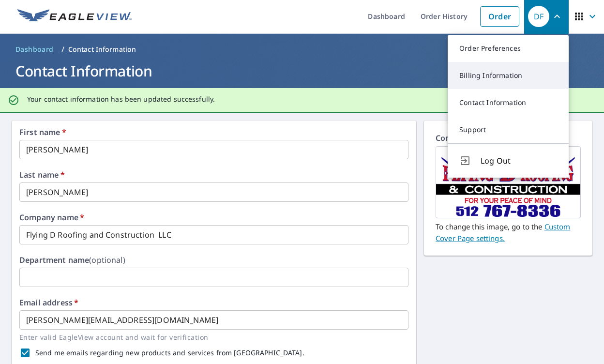 The image size is (604, 364). Describe the element at coordinates (72, 260) in the screenshot. I see `label: Department name` at that location.